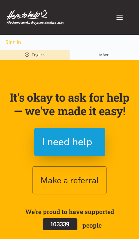 Image resolution: width=139 pixels, height=239 pixels. What do you see at coordinates (70, 104) in the screenshot?
I see `p: It's okay to ask for help — we've made it easy!` at bounding box center [70, 104].